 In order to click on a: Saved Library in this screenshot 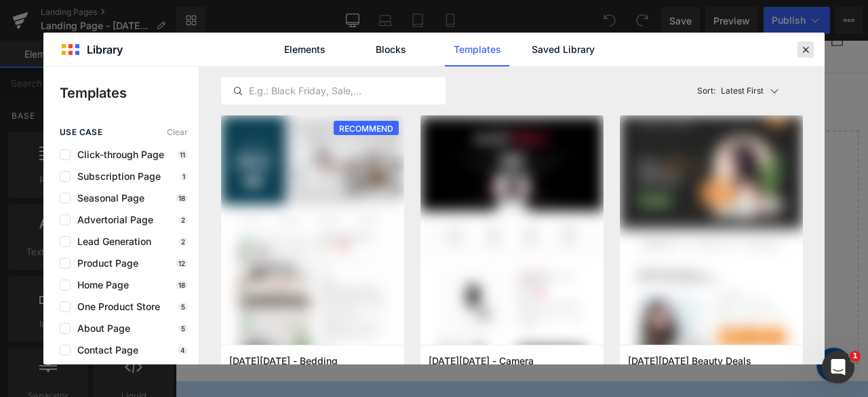, I will do `click(562, 49)`.